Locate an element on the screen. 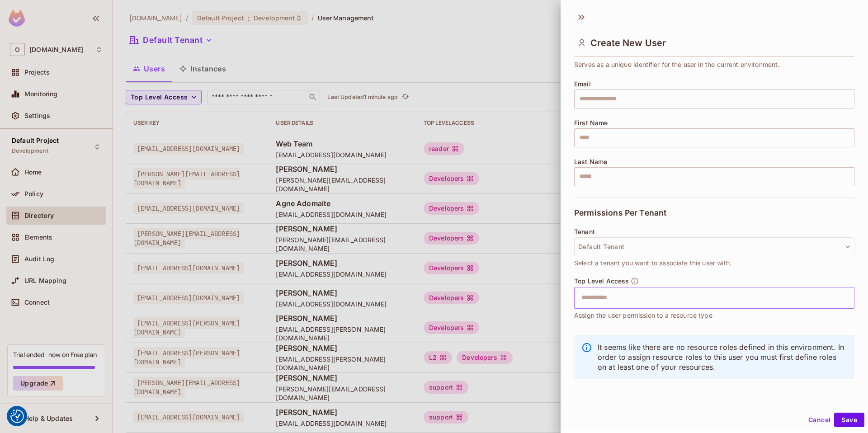  span: Last Name is located at coordinates (591, 162).